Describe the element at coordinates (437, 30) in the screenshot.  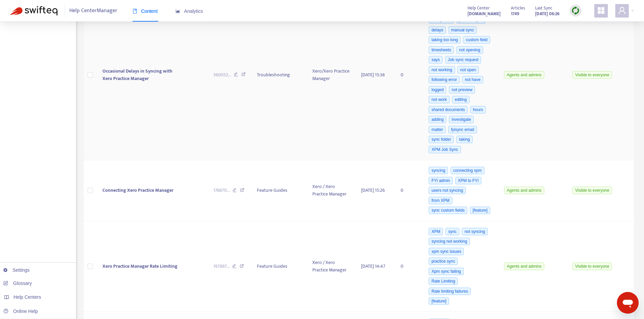
I see `span: delays` at that location.